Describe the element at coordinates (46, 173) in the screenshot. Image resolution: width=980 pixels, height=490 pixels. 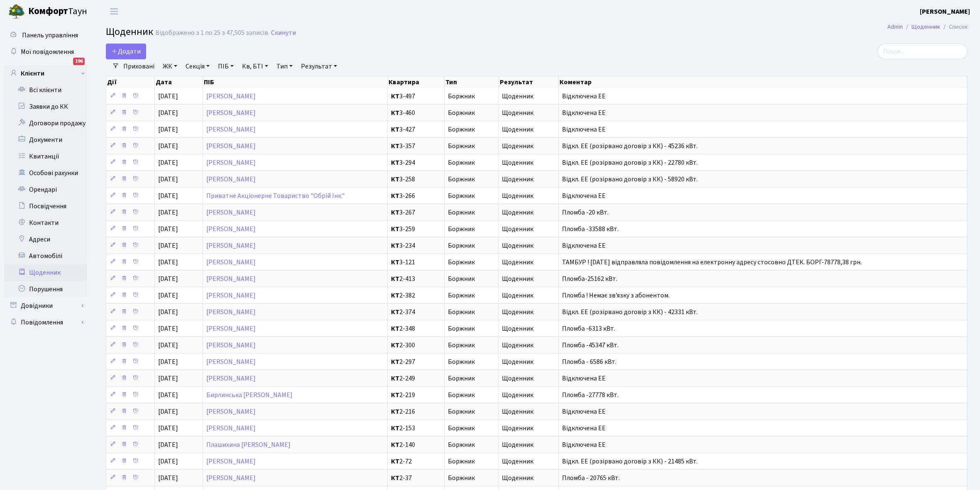
I see `a: Особові рахунки` at that location.